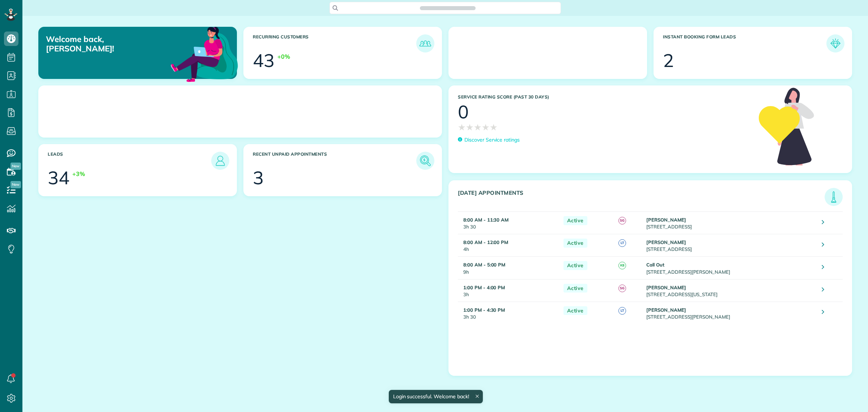 The image size is (868, 412). I want to click on h3: Recurring Customers, so click(335, 44).